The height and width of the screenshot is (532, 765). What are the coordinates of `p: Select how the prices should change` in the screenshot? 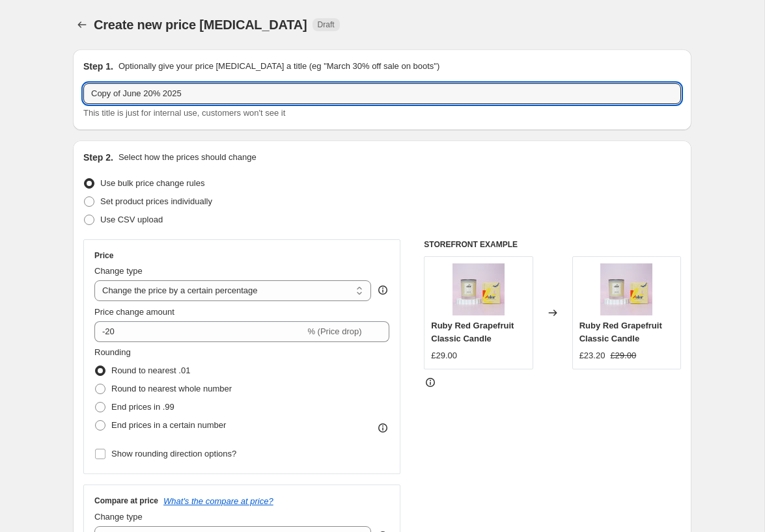 It's located at (187, 158).